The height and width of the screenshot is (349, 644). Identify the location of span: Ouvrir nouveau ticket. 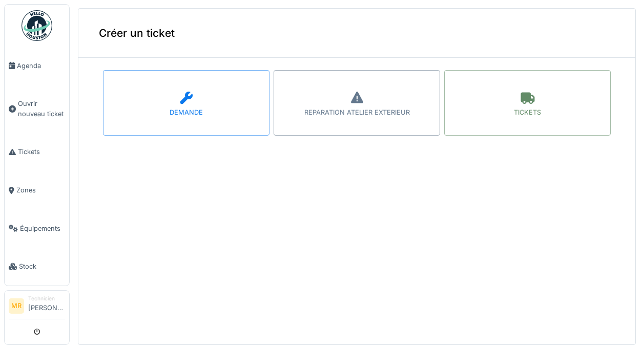
(42, 109).